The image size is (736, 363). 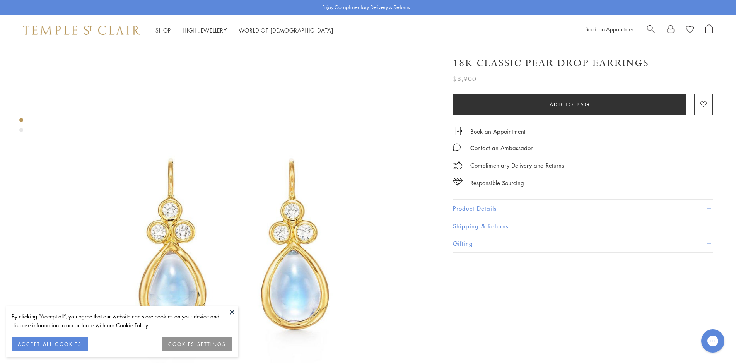 I want to click on button: Add to bag, so click(x=570, y=104).